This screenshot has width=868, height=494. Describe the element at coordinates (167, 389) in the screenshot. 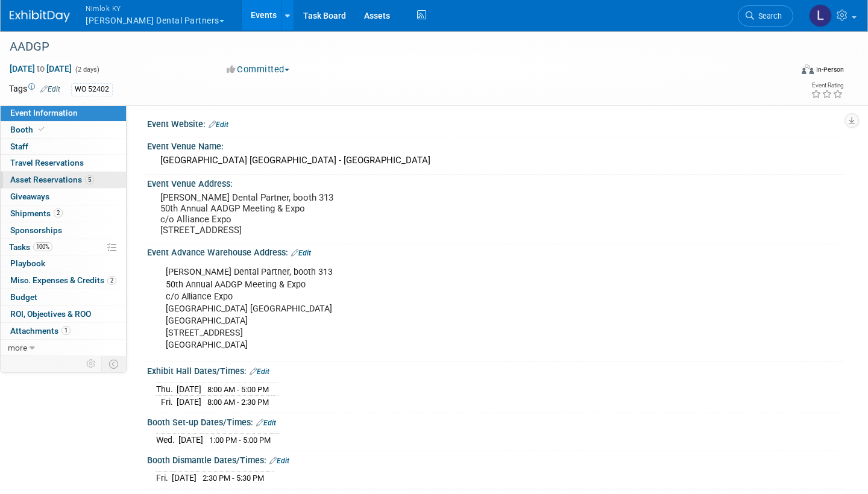

I see `td: Thu.` at that location.